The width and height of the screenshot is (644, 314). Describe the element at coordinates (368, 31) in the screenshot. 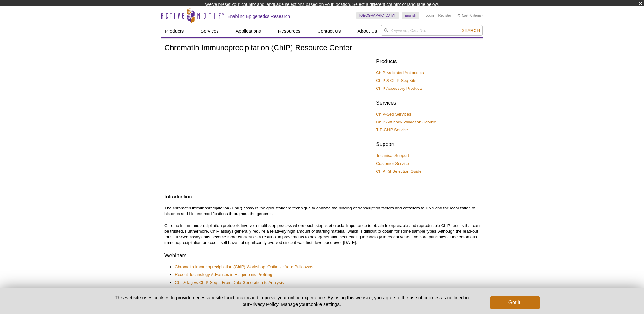

I see `a: About Us` at that location.